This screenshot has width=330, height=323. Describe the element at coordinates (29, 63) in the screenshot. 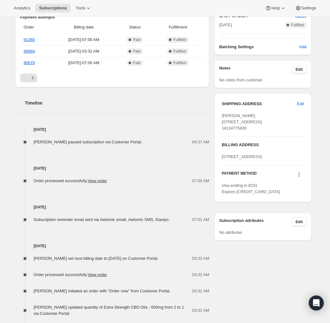

I see `a: 90678` at that location.